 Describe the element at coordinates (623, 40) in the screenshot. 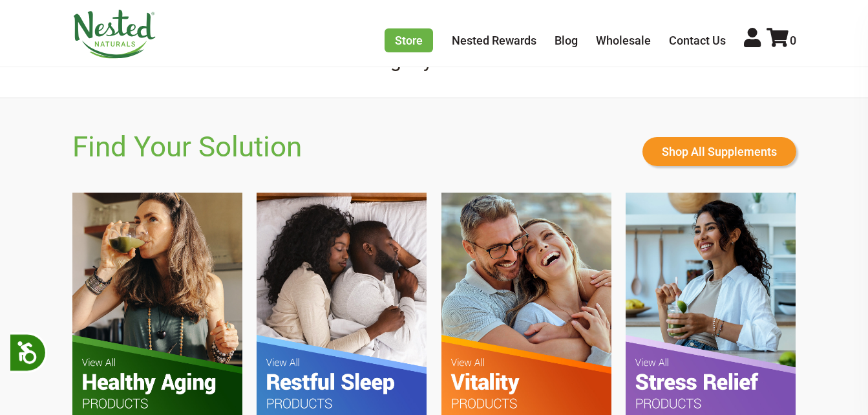

I see `a: Wholesale` at that location.